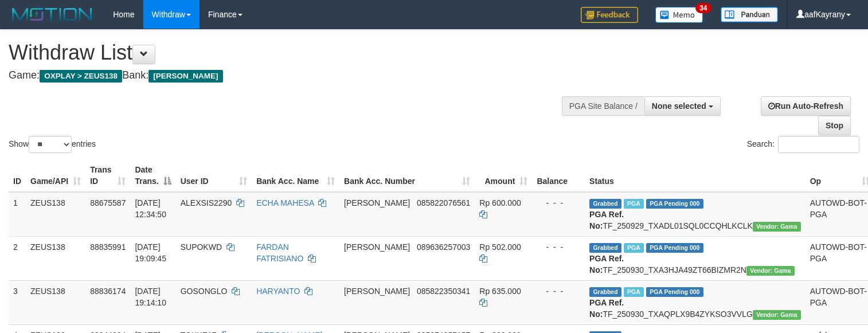  Describe the element at coordinates (17, 302) in the screenshot. I see `td: 3` at that location.